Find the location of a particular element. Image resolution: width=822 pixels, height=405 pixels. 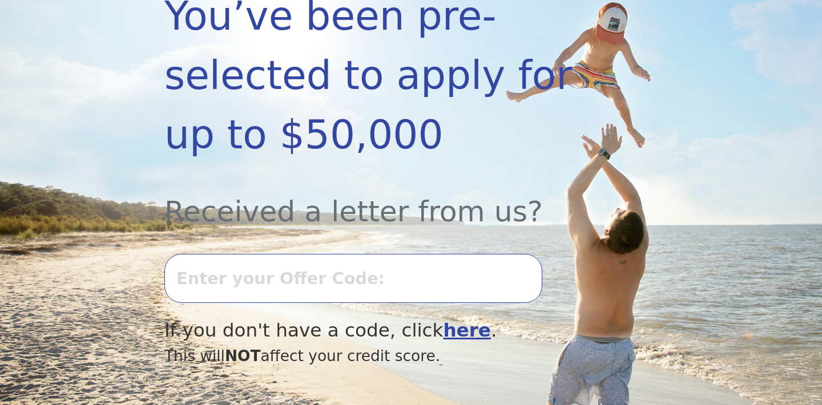

div: If you don't have a code, click . is located at coordinates (374, 331).